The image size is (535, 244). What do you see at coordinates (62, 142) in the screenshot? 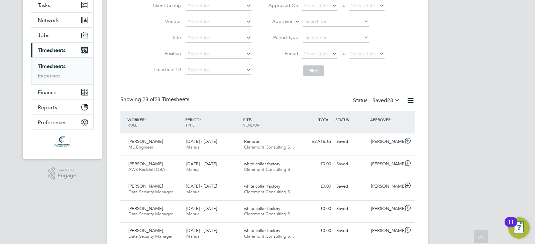
I see `a: Go to home page` at bounding box center [62, 142].